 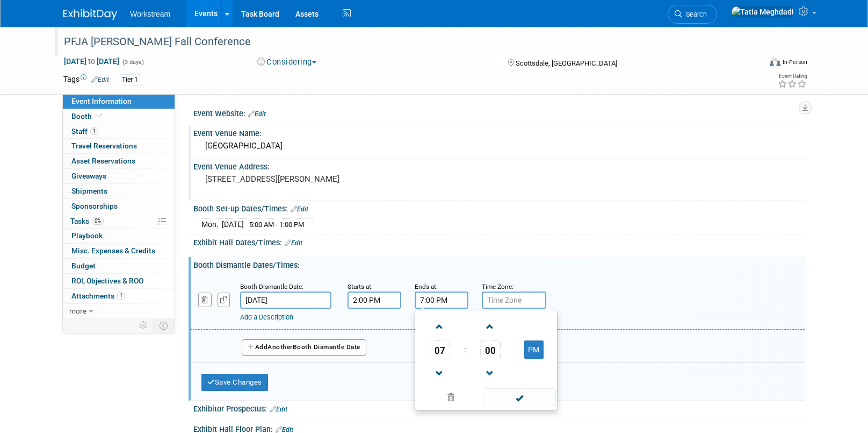 What do you see at coordinates (451, 398) in the screenshot?
I see `a: Clear selection` at bounding box center [451, 398].